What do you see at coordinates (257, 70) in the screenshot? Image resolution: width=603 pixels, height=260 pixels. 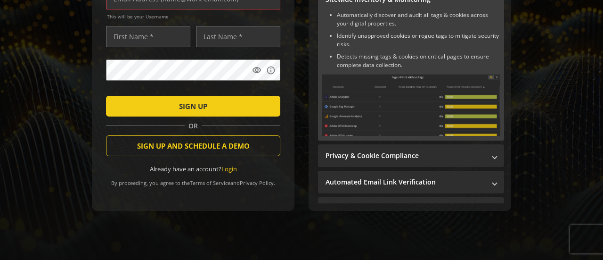 I see `mat-icon: visibility` at bounding box center [257, 70].